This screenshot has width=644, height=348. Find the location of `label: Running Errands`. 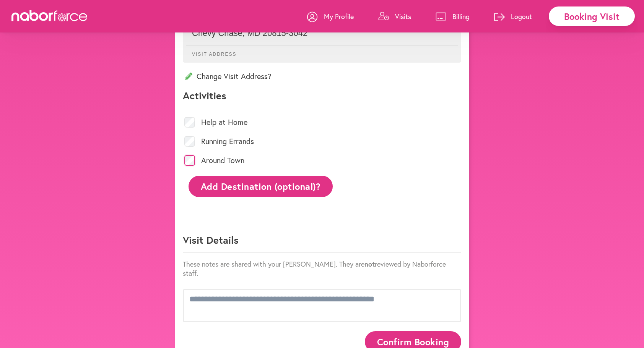

label: Running Errands is located at coordinates (227, 141).